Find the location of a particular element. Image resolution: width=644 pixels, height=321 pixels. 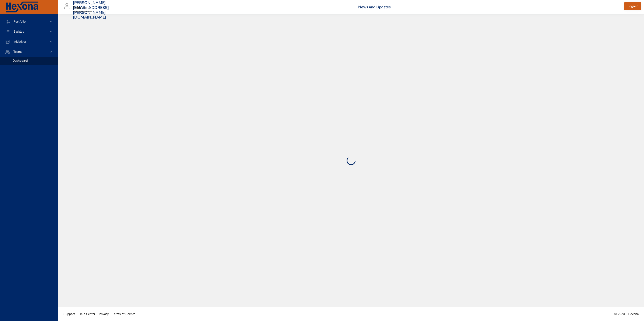

span: Backlog is located at coordinates (19, 31).